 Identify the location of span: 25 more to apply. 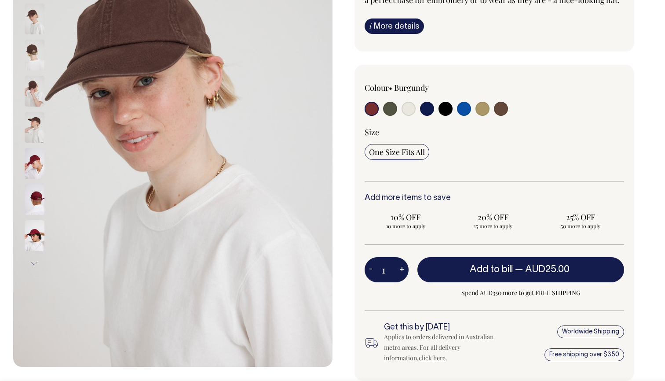
(493, 226).